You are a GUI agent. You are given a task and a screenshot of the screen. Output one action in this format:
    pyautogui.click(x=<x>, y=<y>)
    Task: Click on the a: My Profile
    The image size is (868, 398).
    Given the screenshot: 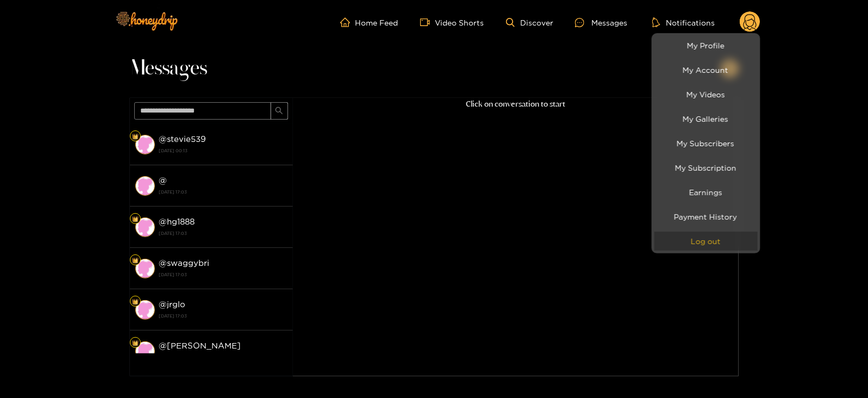 What is the action you would take?
    pyautogui.click(x=707, y=45)
    